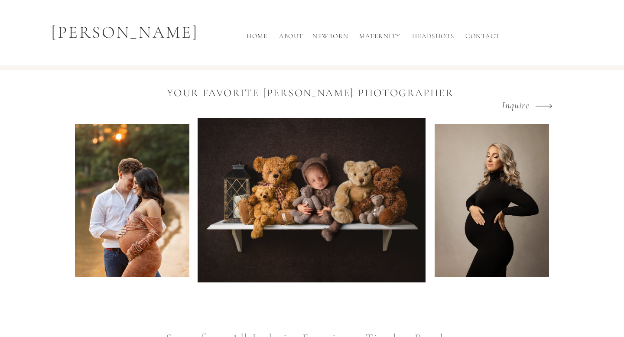  I want to click on h2: Newborn, so click(331, 38).